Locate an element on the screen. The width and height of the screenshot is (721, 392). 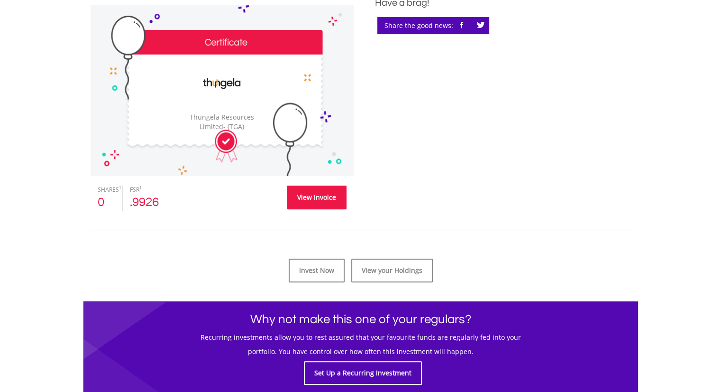
h5: Recurring investments allow you to rest assured that your favourite funds are regularly fed into ... is located at coordinates (361, 337).